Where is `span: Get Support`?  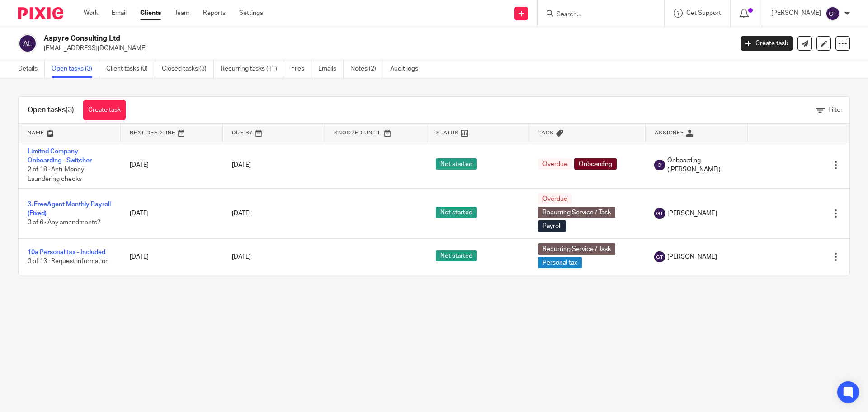 span: Get Support is located at coordinates (703, 13).